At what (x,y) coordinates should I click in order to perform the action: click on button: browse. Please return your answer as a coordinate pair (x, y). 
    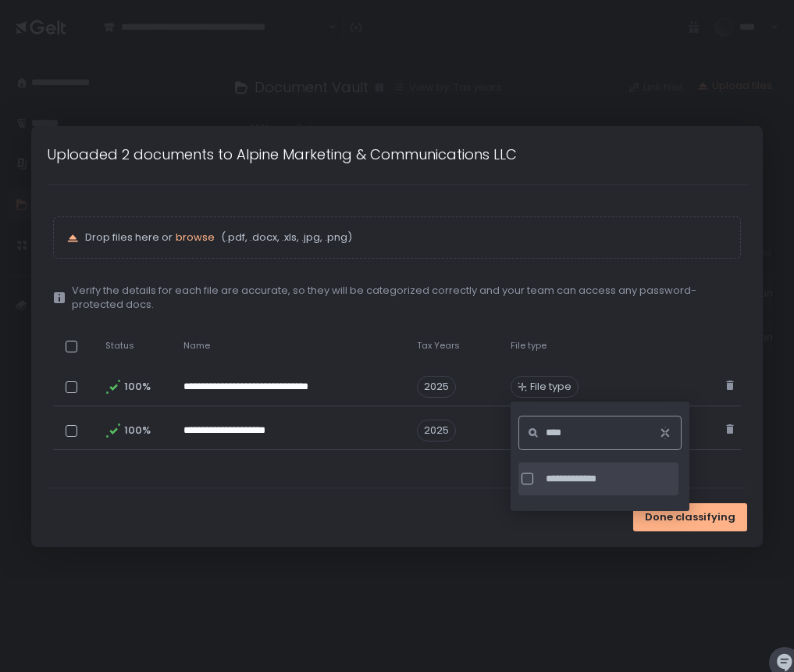
    Looking at the image, I should click on (195, 237).